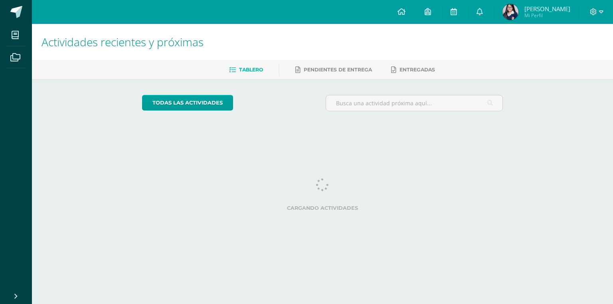 Image resolution: width=613 pixels, height=304 pixels. I want to click on span: Tablero, so click(251, 69).